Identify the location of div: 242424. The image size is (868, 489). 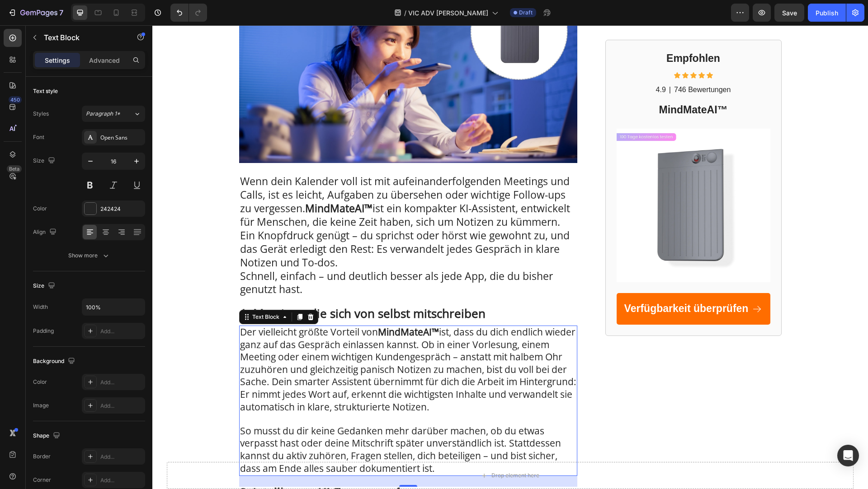
(121, 209).